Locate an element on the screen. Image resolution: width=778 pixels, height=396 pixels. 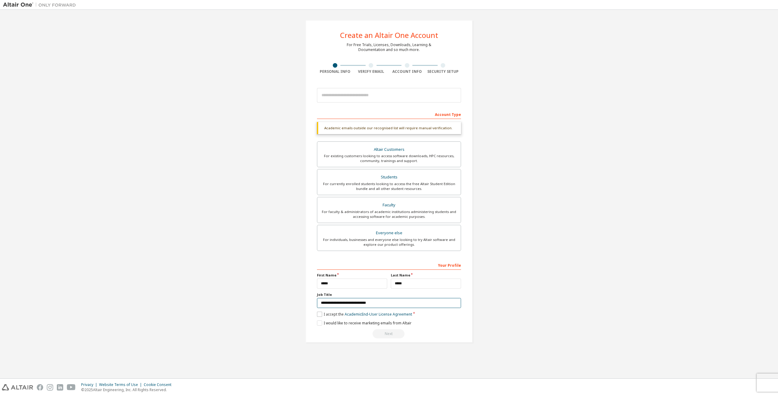
div: Students is located at coordinates (389, 177).